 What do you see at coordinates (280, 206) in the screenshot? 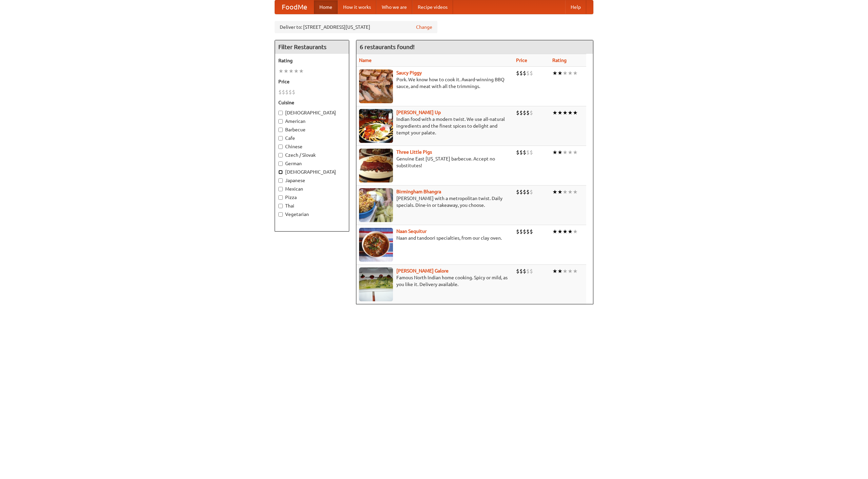
I see `input: Thai` at bounding box center [280, 206].